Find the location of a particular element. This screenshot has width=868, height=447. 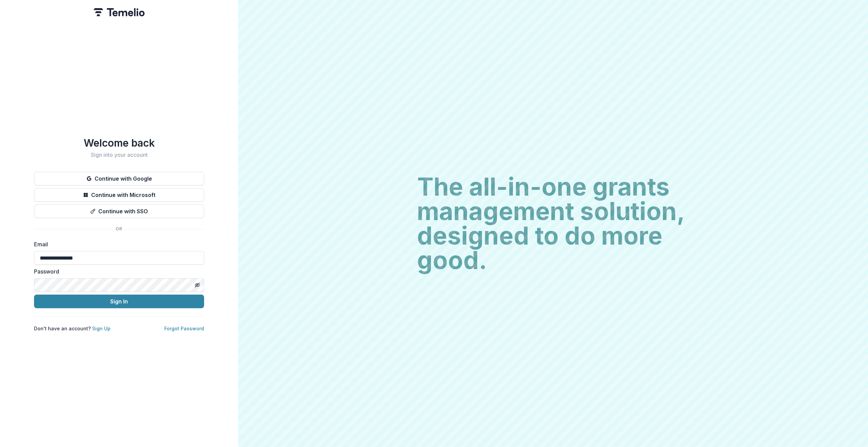

button: Sign In is located at coordinates (119, 301).